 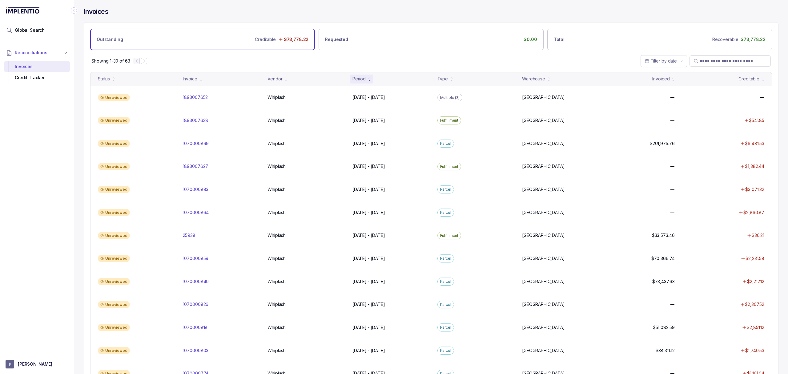 I want to click on p: $2,851.12, so click(x=756, y=327).